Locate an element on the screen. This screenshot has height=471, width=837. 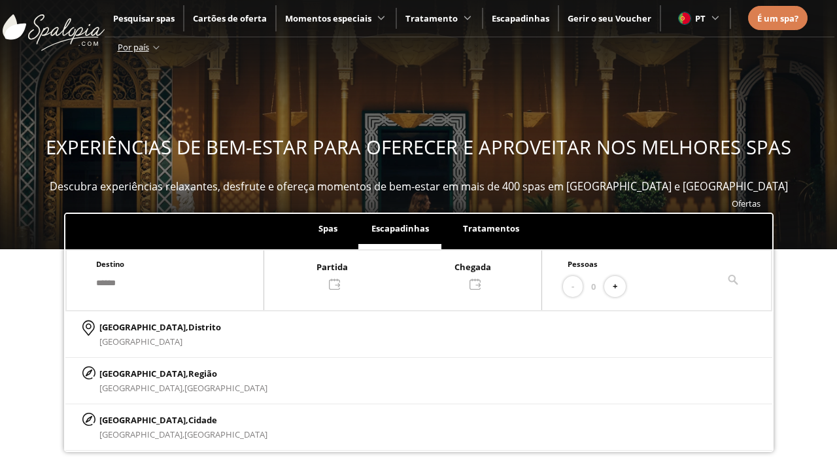
span: Gerir o seu Voucher is located at coordinates (610, 18).